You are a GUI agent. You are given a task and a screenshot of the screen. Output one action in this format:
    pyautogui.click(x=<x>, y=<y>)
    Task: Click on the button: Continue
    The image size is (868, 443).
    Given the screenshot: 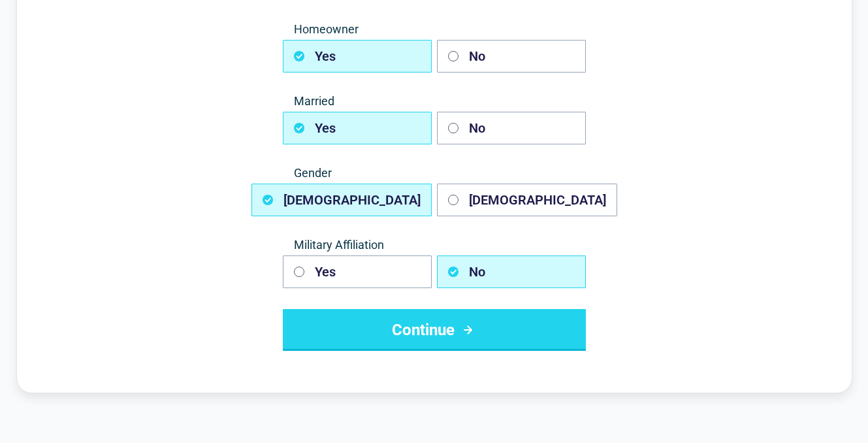 What is the action you would take?
    pyautogui.click(x=434, y=330)
    